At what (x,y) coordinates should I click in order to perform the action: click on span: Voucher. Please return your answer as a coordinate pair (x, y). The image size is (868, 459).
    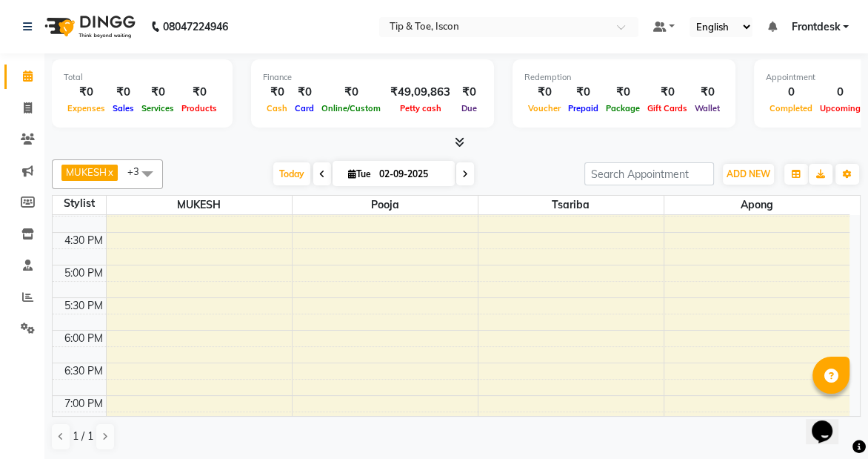
    Looking at the image, I should click on (545, 108).